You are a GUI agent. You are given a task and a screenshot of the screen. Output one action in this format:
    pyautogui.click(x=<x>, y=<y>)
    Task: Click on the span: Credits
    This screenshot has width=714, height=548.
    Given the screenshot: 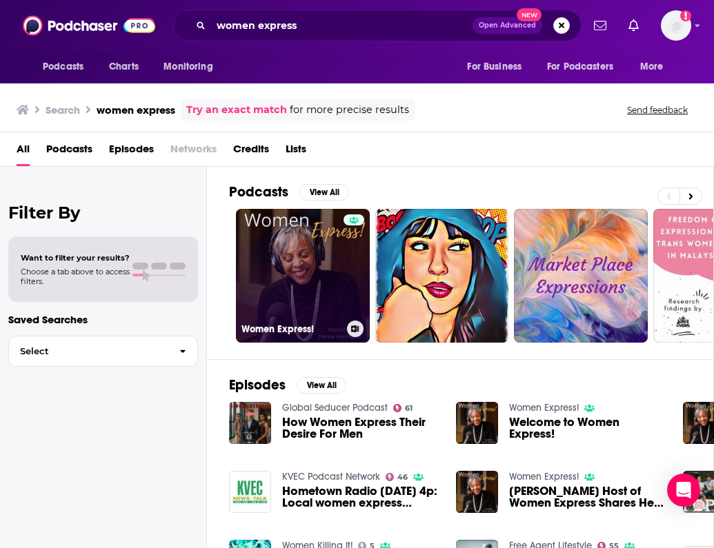 What is the action you would take?
    pyautogui.click(x=251, y=152)
    